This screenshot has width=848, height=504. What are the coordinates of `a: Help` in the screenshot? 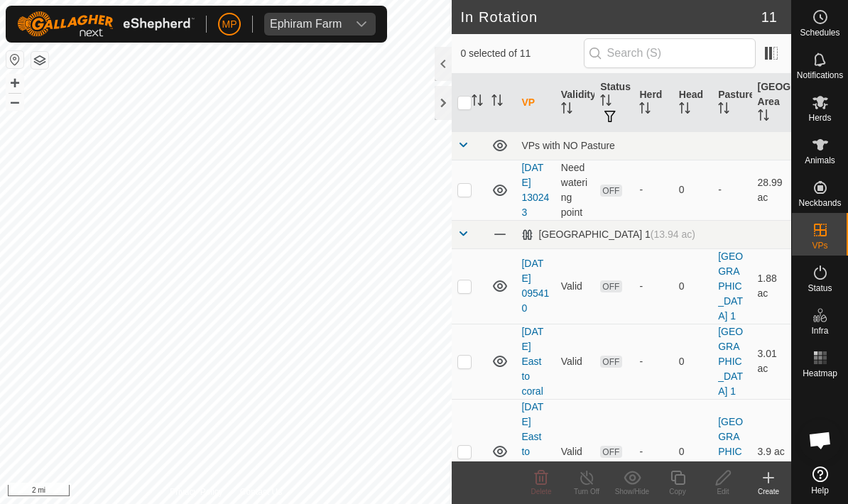 It's located at (819, 481).